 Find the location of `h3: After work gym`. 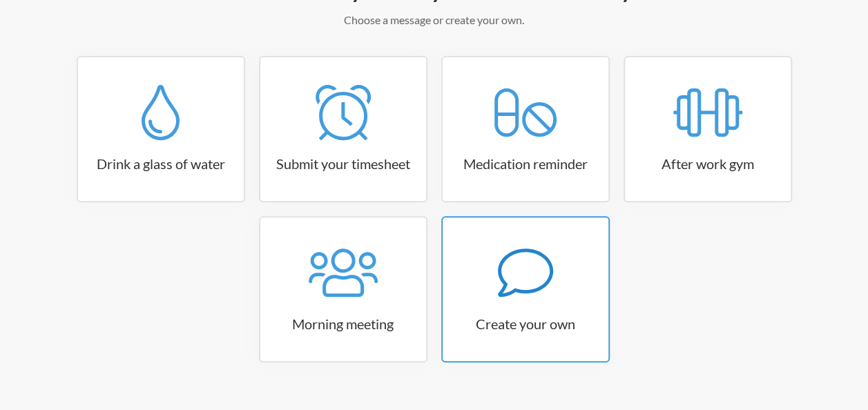

h3: After work gym is located at coordinates (708, 164).